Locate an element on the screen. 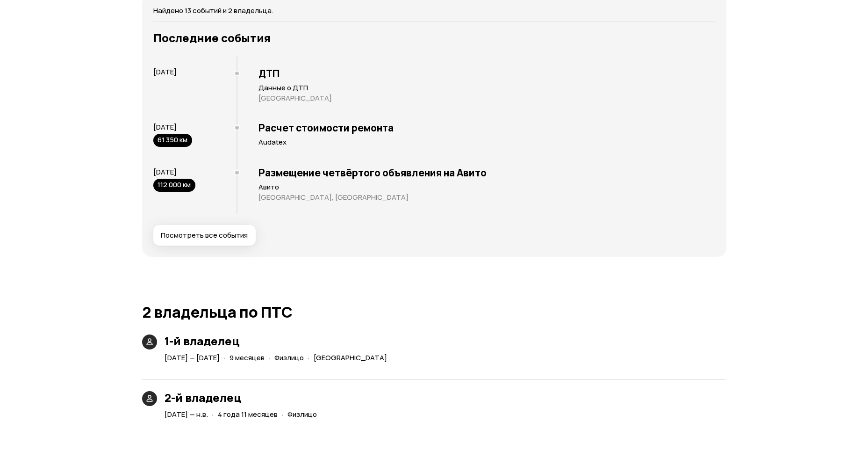 The height and width of the screenshot is (451, 868). h3: Последние события is located at coordinates (435, 38).